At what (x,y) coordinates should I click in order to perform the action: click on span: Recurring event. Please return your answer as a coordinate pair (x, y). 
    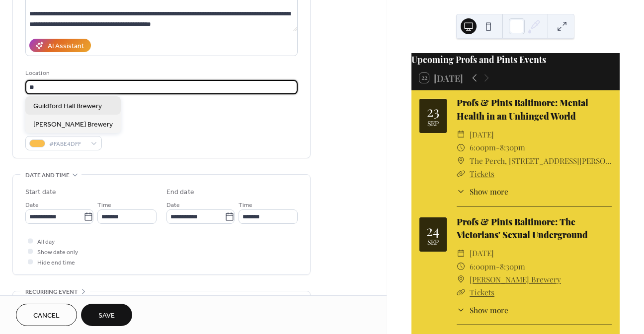
    Looking at the image, I should click on (52, 292).